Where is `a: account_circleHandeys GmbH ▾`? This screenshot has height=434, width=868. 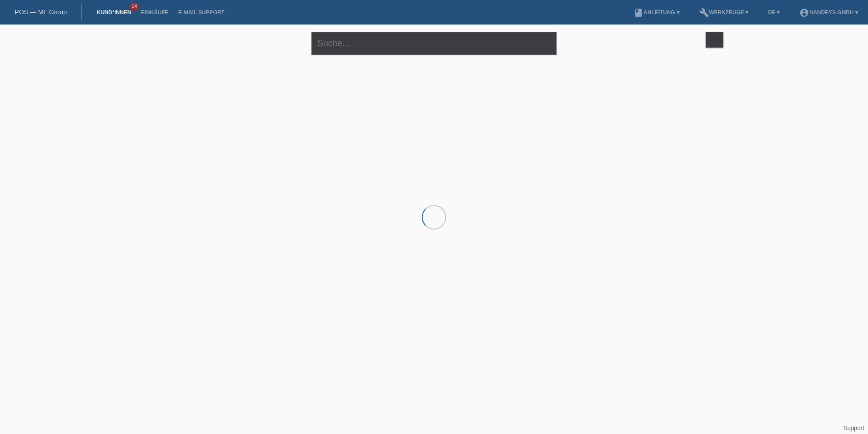 a: account_circleHandeys GmbH ▾ is located at coordinates (828, 12).